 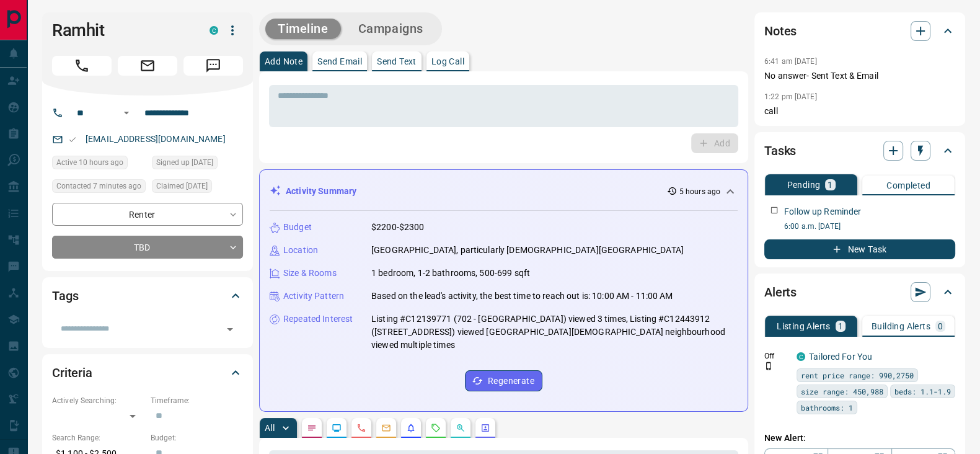 I want to click on p: Add Note, so click(x=284, y=61).